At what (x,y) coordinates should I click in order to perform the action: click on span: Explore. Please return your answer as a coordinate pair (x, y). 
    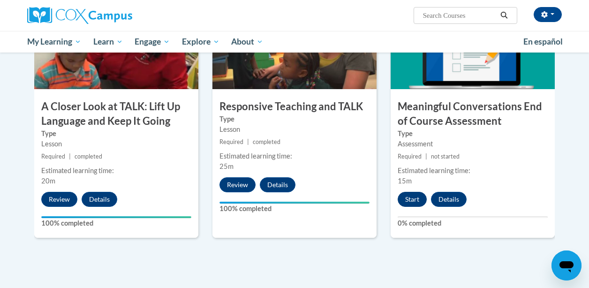
    Looking at the image, I should click on (201, 42).